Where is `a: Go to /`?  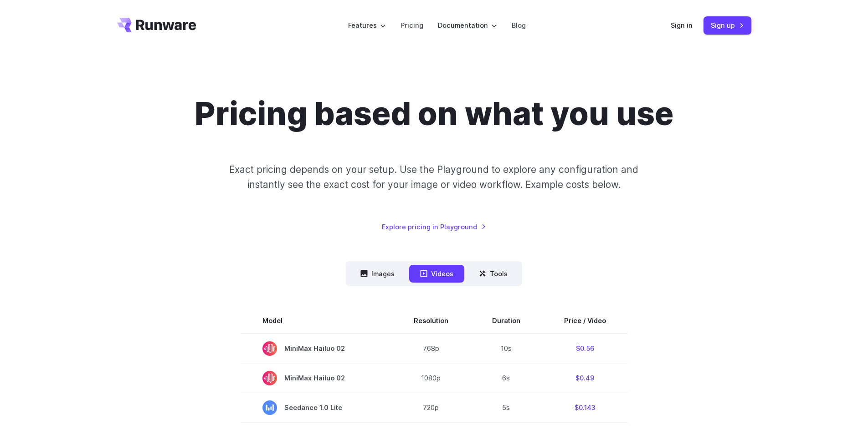
a: Go to / is located at coordinates (157, 25).